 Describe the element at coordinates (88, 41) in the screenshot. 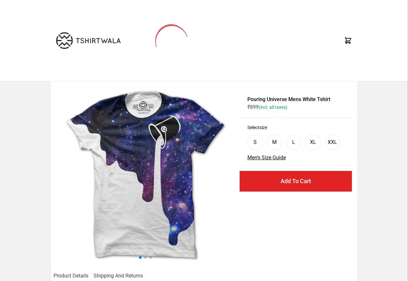

I see `img: TW-LOGO-400-104.png` at that location.